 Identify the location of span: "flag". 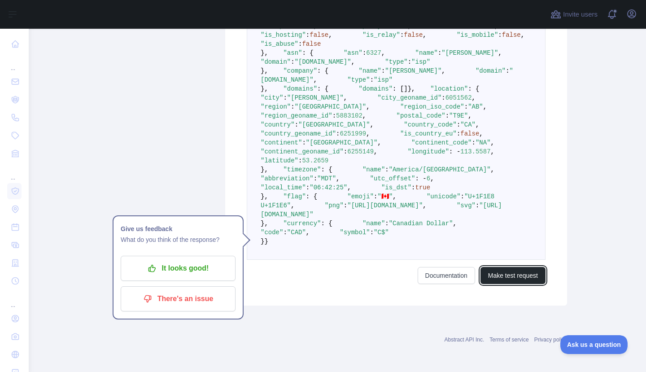
(294, 197).